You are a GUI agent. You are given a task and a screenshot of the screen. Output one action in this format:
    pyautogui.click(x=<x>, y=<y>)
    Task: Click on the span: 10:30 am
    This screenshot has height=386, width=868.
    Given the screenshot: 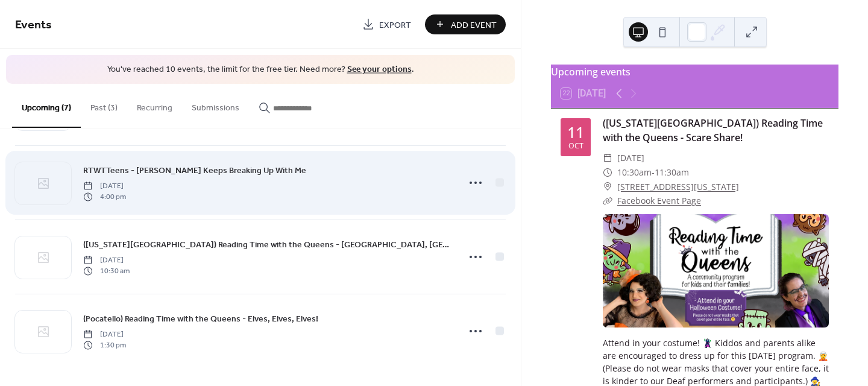 What is the action you would take?
    pyautogui.click(x=106, y=271)
    